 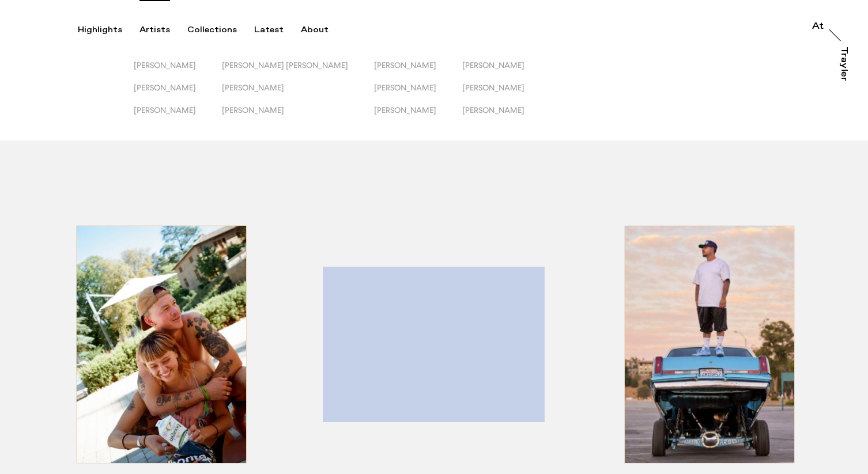 I want to click on button: About, so click(x=324, y=30).